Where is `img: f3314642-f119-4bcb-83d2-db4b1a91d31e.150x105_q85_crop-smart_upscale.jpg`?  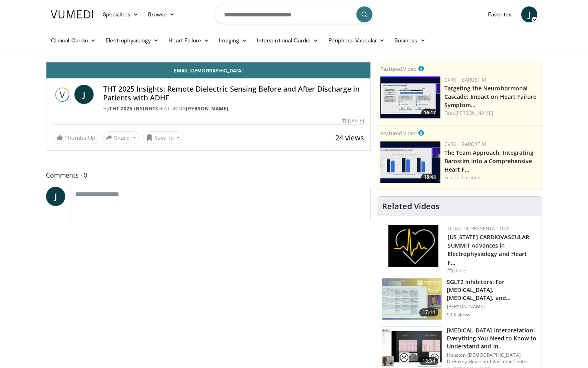 img: f3314642-f119-4bcb-83d2-db4b1a91d31e.150x105_q85_crop-smart_upscale.jpg is located at coordinates (411, 97).